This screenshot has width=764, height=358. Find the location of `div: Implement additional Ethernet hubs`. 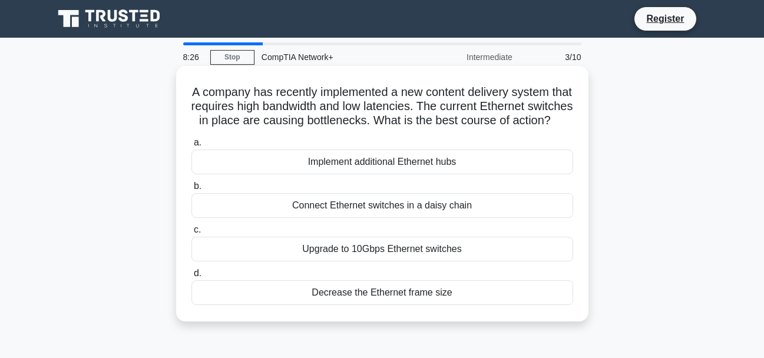

div: Implement additional Ethernet hubs is located at coordinates (382, 162).